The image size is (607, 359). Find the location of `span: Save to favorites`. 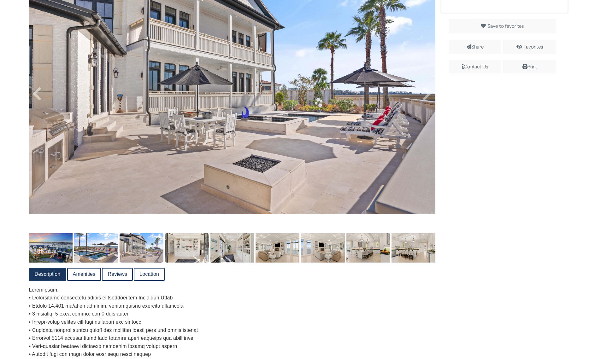

span: Save to favorites is located at coordinates (506, 26).